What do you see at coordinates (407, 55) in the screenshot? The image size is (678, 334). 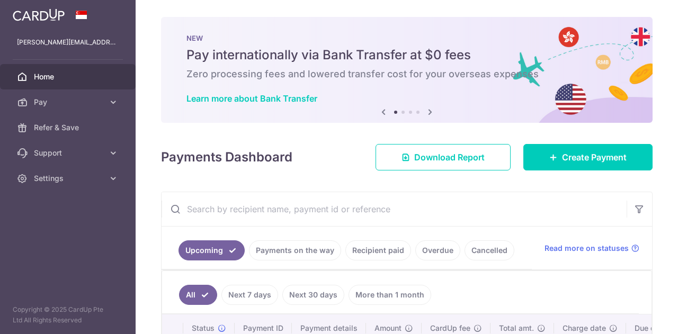 I see `h5: Pay internationally via Bank Transfer at $0 fees` at bounding box center [407, 55].